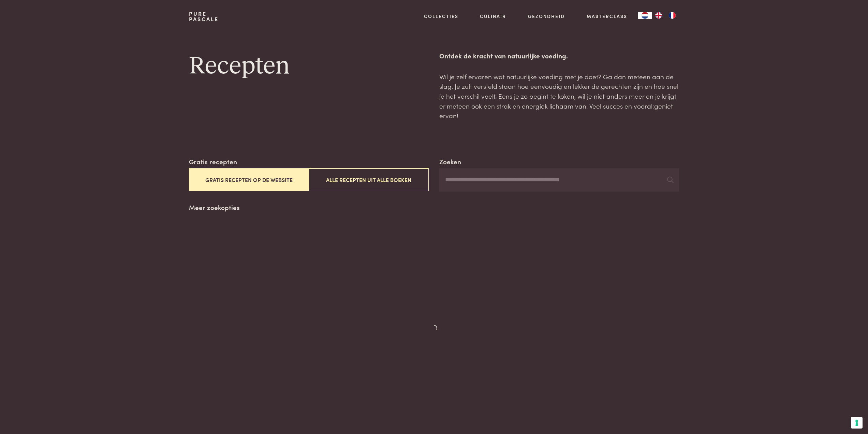 Image resolution: width=868 pixels, height=434 pixels. What do you see at coordinates (857, 422) in the screenshot?
I see `button: Uw voorkeuren voor toestemming voor trackingtechnologieën` at bounding box center [857, 422].